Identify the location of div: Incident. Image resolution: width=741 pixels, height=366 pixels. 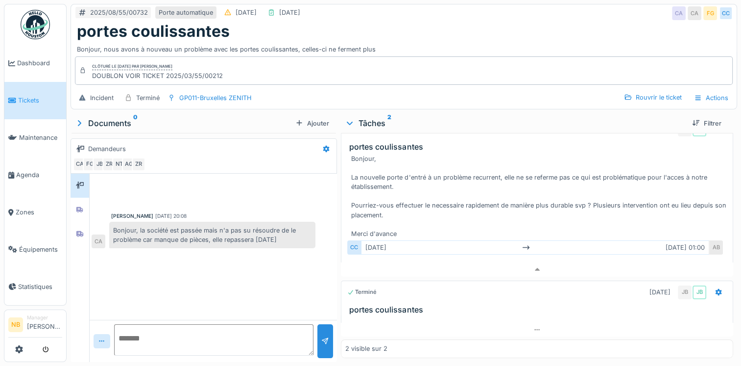
(102, 98).